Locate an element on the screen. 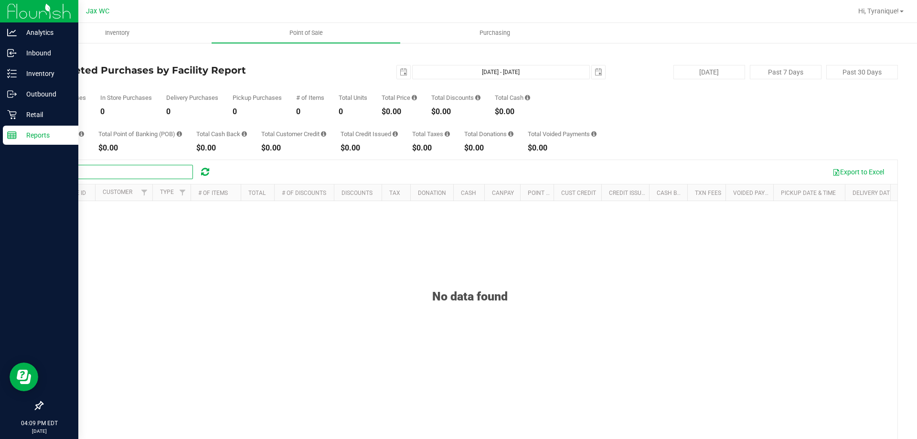 This screenshot has height=439, width=917. i: Sum of all account credit issued for all refunds from returned purchases in the date range. is located at coordinates (395, 134).